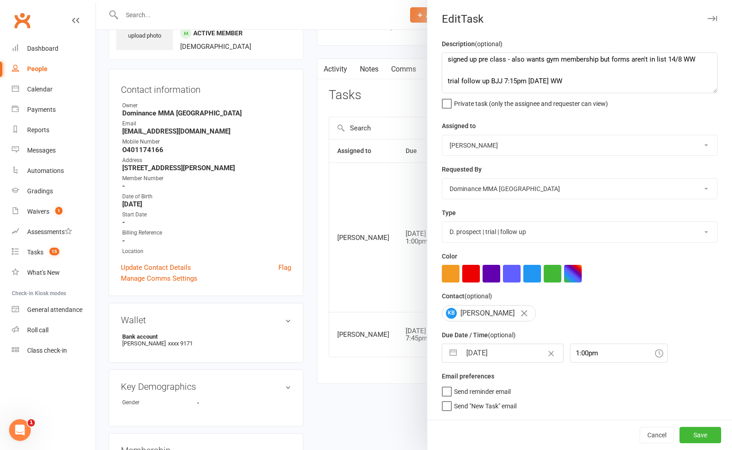  I want to click on a: Automations, so click(53, 171).